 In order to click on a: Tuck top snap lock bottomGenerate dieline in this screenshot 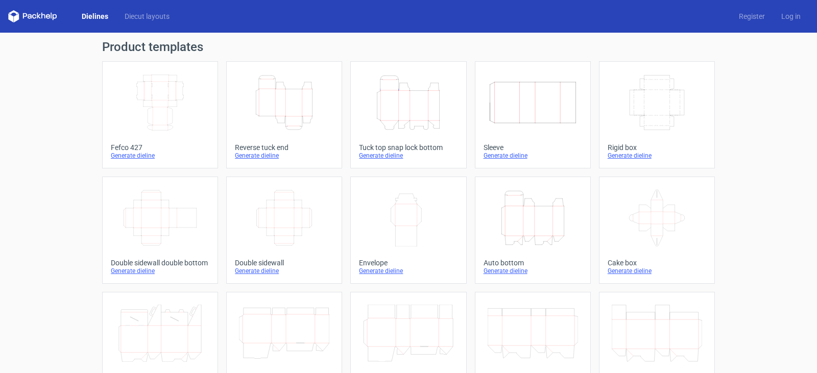, I will do `click(408, 115)`.